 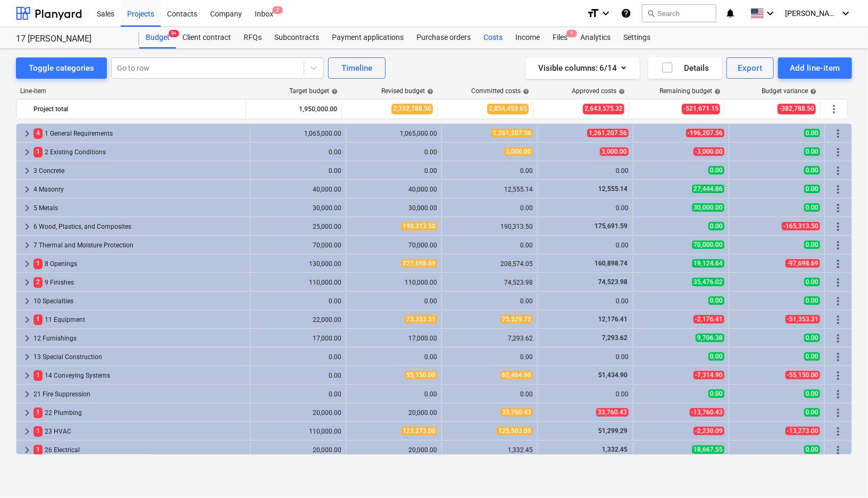 I want to click on div: 1 General Requirements, so click(x=139, y=133).